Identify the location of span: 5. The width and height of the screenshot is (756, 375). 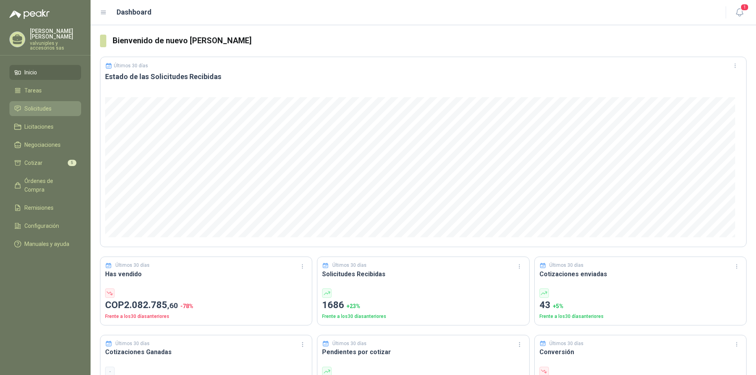
(72, 163).